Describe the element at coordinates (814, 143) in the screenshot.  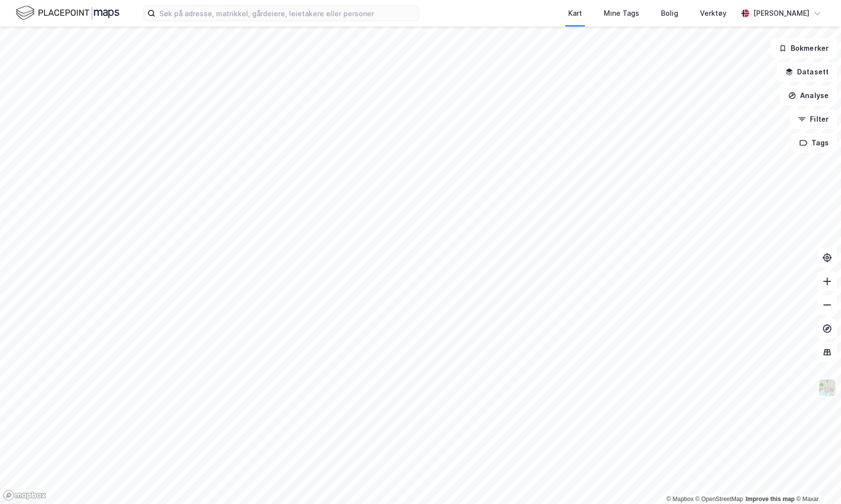
I see `button: Tags` at that location.